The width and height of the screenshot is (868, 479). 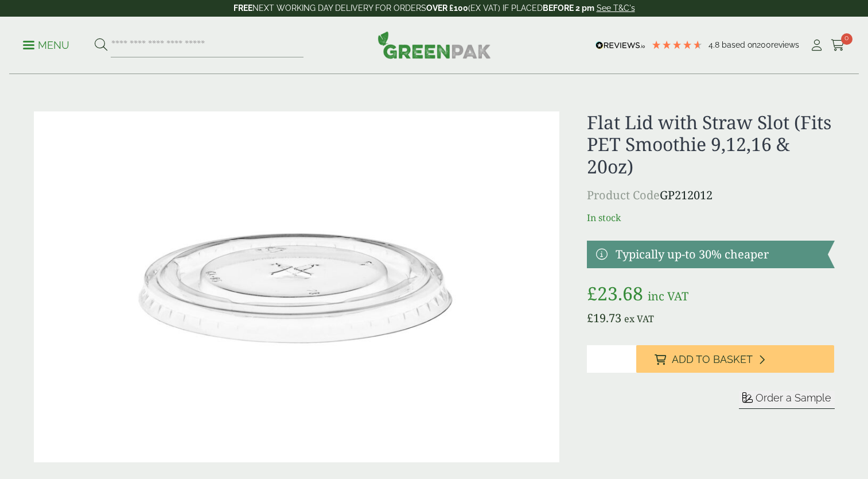 I want to click on span: ex VAT, so click(x=639, y=318).